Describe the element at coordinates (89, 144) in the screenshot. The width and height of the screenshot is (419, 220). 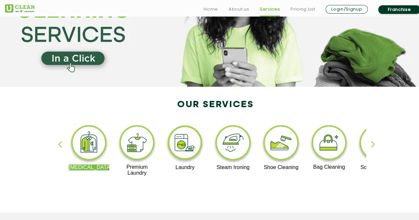
I see `img: dry_cleaning_11zon.webp` at that location.